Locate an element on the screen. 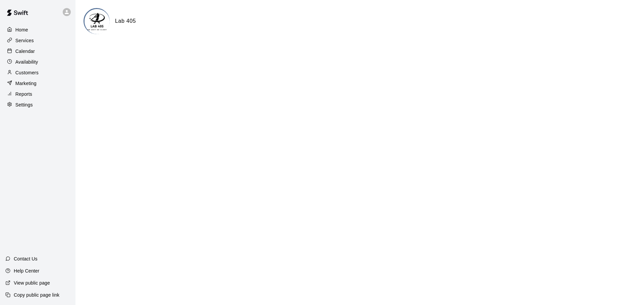 This screenshot has width=644, height=305. a: Settings is located at coordinates (37, 105).